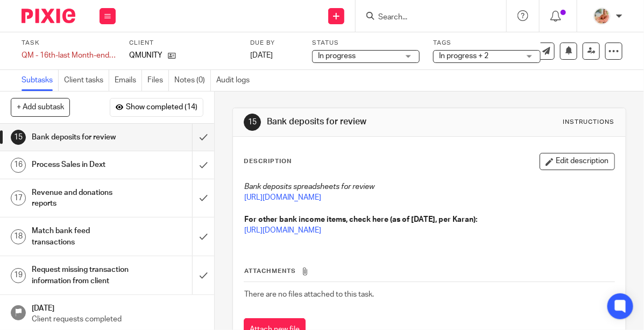 The width and height of the screenshot is (644, 330). I want to click on label: Client, so click(183, 43).